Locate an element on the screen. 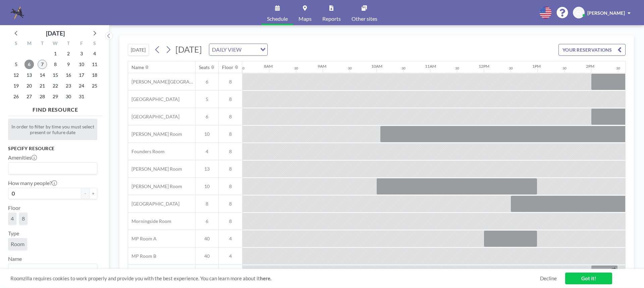 The width and height of the screenshot is (644, 288). span: MP Room B is located at coordinates (142, 256).